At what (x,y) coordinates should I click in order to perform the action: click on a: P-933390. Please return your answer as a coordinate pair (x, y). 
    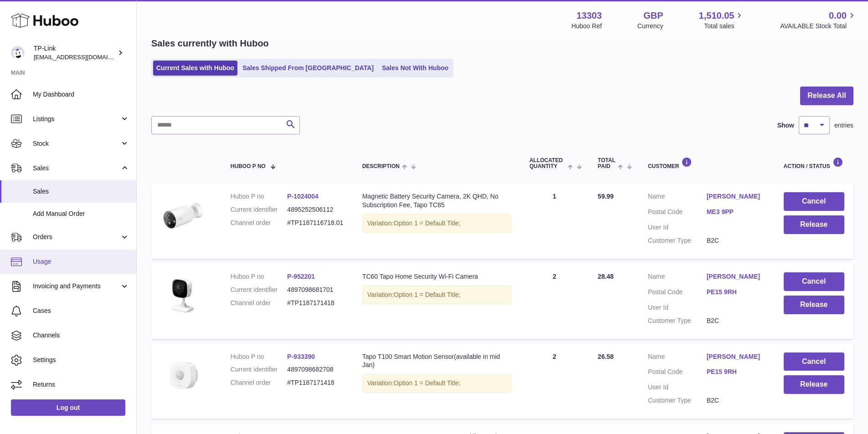
    Looking at the image, I should click on (300, 356).